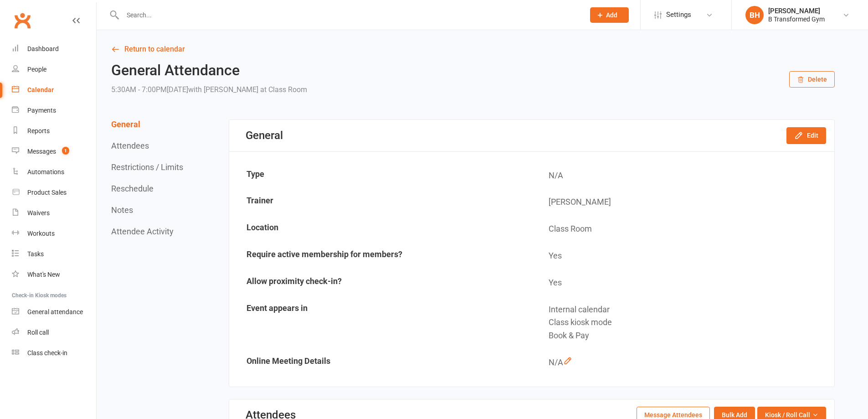 The image size is (868, 419). Describe the element at coordinates (380, 256) in the screenshot. I see `td: Require active membership for members?` at that location.